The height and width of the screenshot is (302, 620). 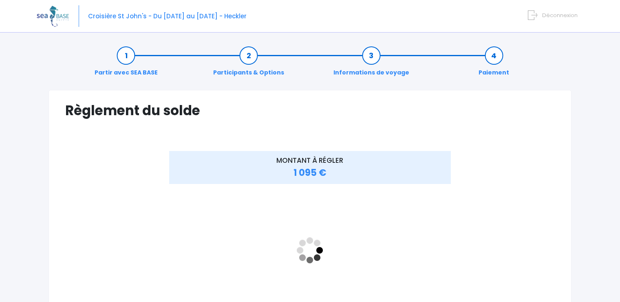 What do you see at coordinates (559, 15) in the screenshot?
I see `span: Déconnexion` at bounding box center [559, 15].